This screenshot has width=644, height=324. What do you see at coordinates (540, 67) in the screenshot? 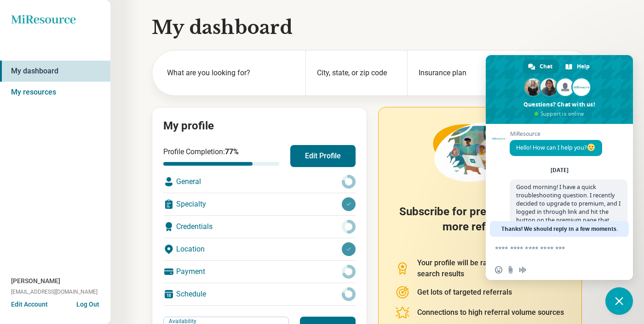
I see `div: Chat` at bounding box center [540, 67].